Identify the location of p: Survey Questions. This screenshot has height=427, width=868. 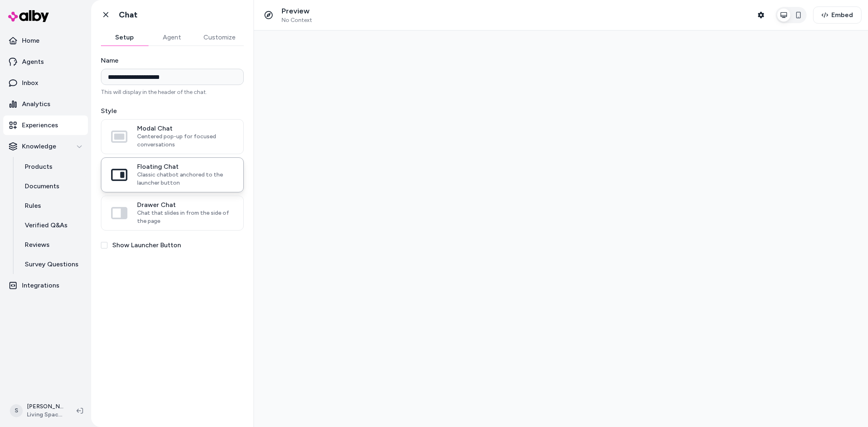
(52, 264).